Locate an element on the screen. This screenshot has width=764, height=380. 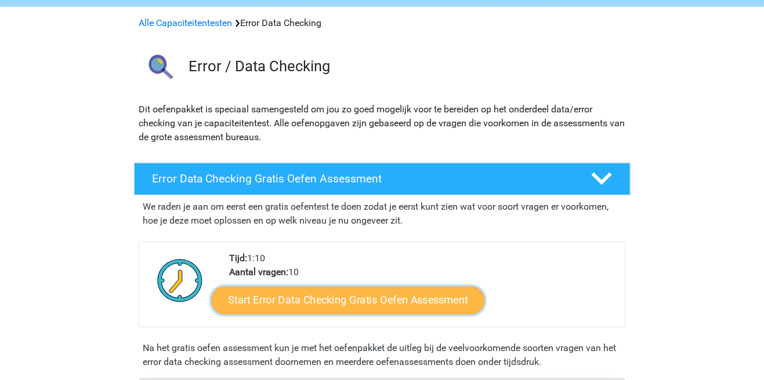
a: Error Data Checking Gratis Oefen Assessment is located at coordinates (382, 179).